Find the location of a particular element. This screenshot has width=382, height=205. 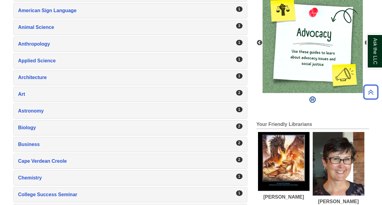

button: Previous is located at coordinates (260, 43).